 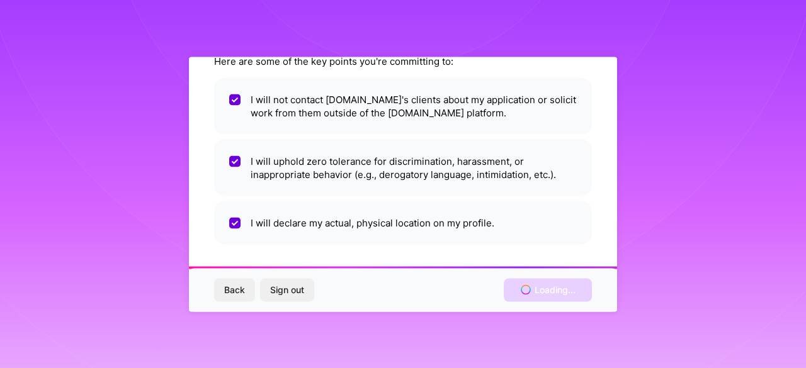 What do you see at coordinates (403, 222) in the screenshot?
I see `li: I will declare my actual, physical location on my profile.` at bounding box center [403, 222].